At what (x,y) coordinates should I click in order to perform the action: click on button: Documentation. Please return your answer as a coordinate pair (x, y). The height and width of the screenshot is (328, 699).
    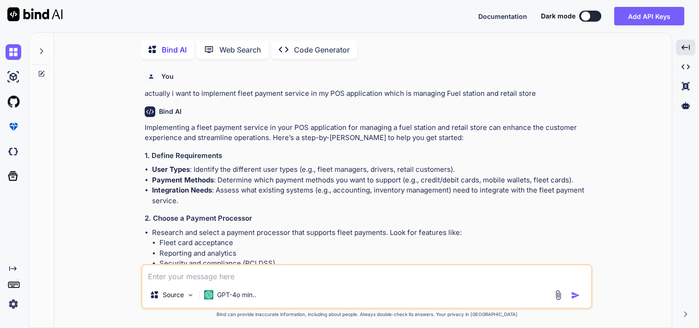
    Looking at the image, I should click on (503, 16).